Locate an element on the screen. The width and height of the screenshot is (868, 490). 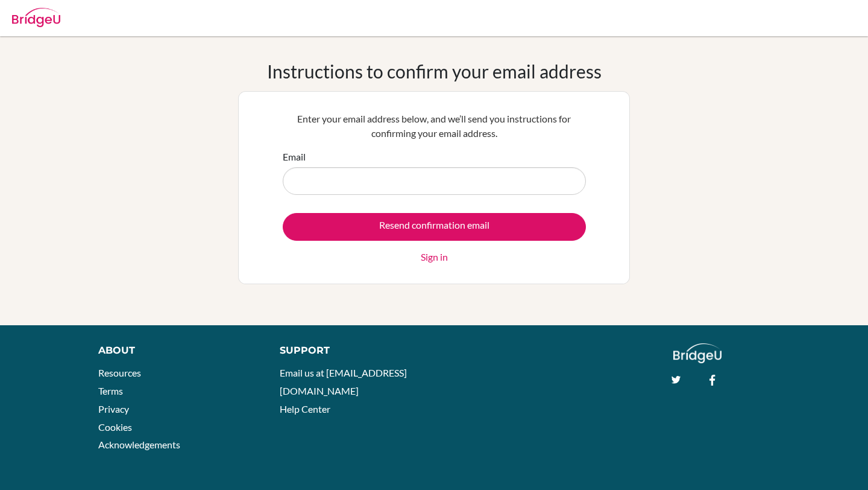
a: Terms is located at coordinates (110, 391).